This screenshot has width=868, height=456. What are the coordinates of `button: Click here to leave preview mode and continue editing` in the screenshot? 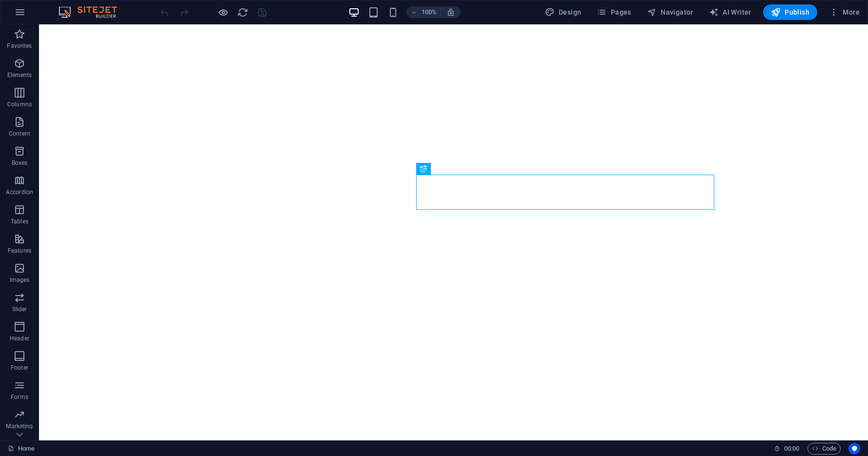 It's located at (223, 13).